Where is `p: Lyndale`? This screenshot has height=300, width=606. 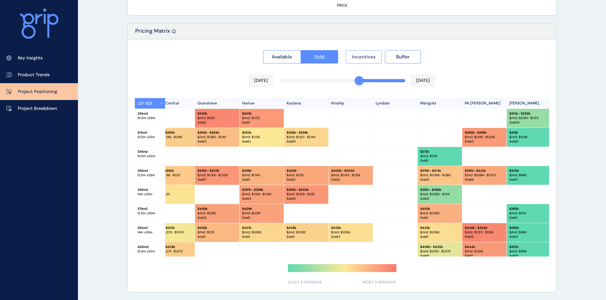 p: Lyndale is located at coordinates (395, 103).